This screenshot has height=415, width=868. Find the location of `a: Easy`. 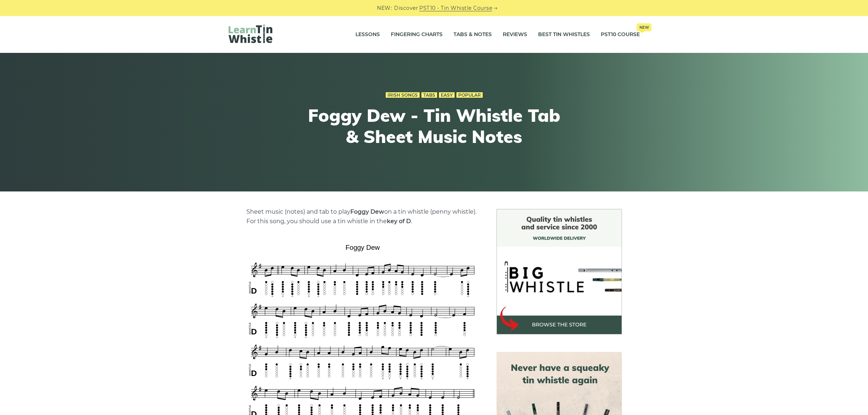

a: Easy is located at coordinates (447, 95).